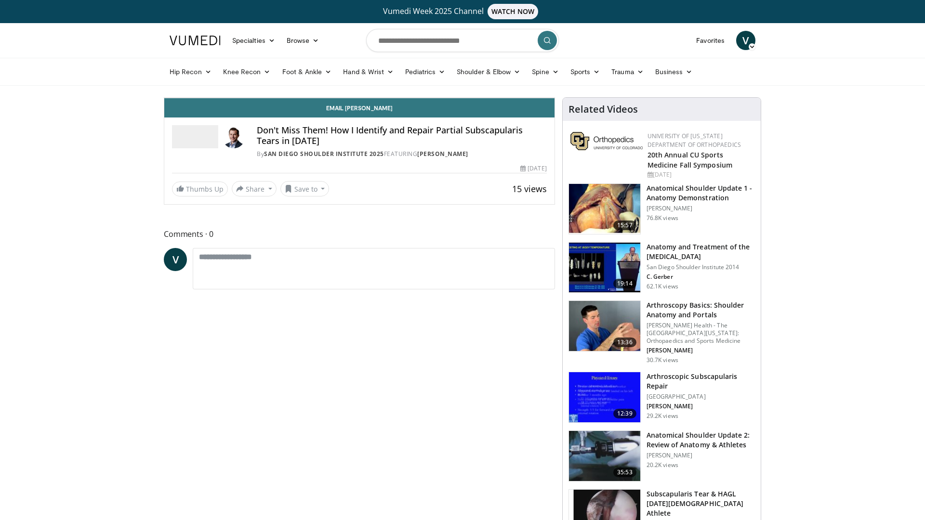 The height and width of the screenshot is (520, 925). What do you see at coordinates (307, 72) in the screenshot?
I see `a: Foot & Ankle` at bounding box center [307, 72].